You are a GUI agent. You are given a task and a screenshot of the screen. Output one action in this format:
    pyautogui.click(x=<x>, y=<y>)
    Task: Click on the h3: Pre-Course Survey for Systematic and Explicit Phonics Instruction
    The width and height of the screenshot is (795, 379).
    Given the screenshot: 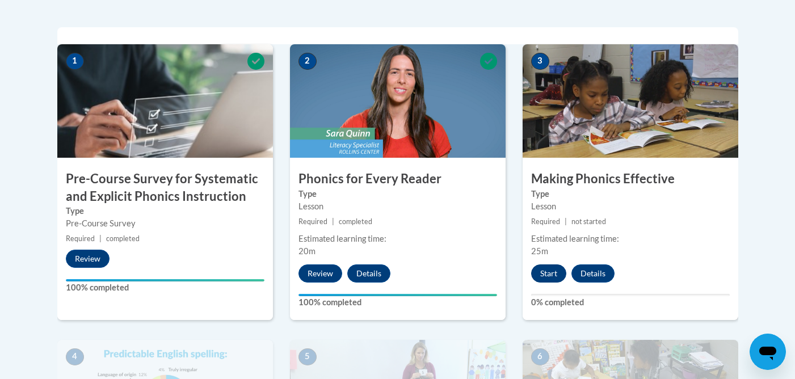 What is the action you would take?
    pyautogui.click(x=165, y=188)
    